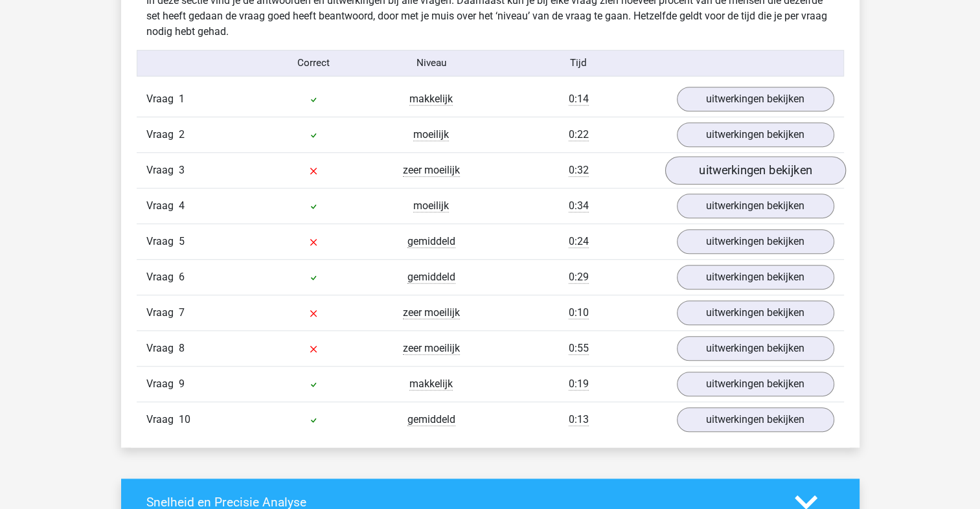  Describe the element at coordinates (181, 98) in the screenshot. I see `span: 1` at that location.